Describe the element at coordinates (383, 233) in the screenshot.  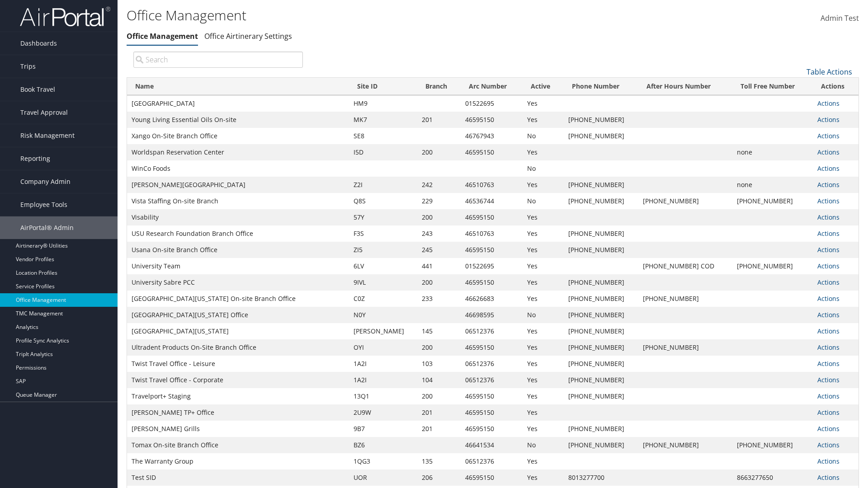
I see `td: F3S` at that location.